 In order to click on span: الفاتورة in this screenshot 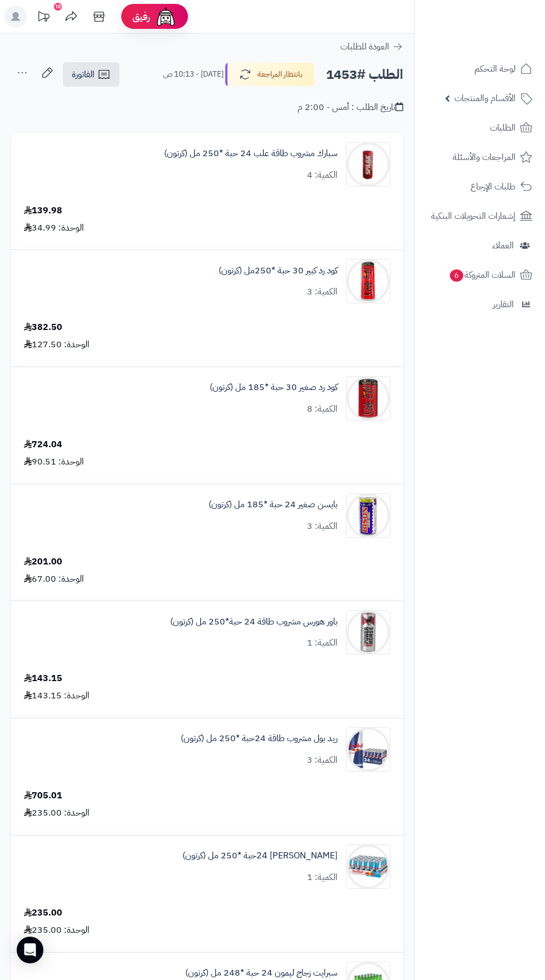, I will do `click(83, 75)`.